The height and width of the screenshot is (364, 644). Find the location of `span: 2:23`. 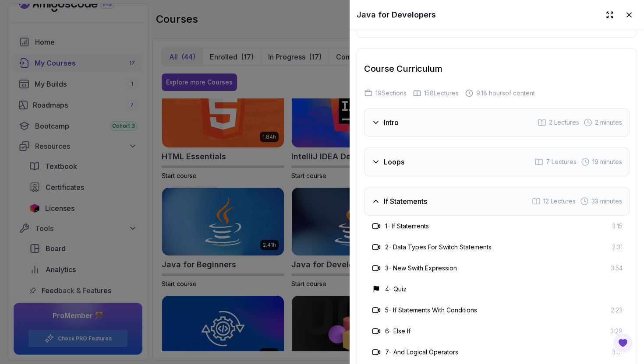

span: 2:23 is located at coordinates (617, 310).